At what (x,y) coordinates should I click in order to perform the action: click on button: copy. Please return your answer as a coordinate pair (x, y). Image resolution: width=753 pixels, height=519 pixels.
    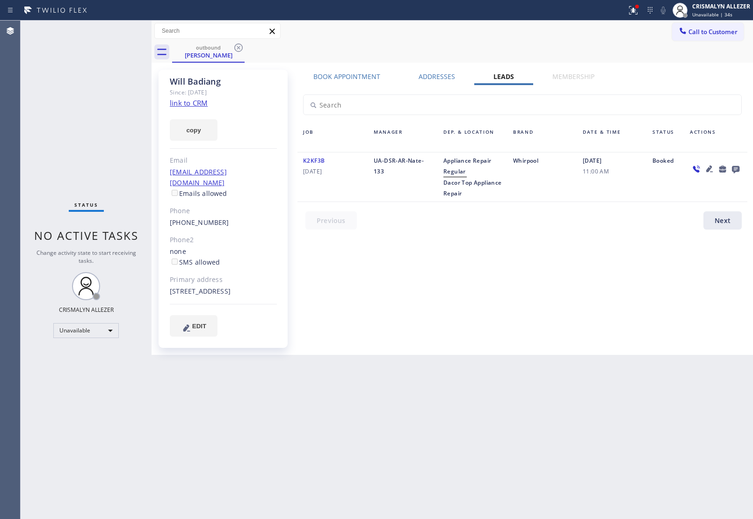
    Looking at the image, I should click on (194, 130).